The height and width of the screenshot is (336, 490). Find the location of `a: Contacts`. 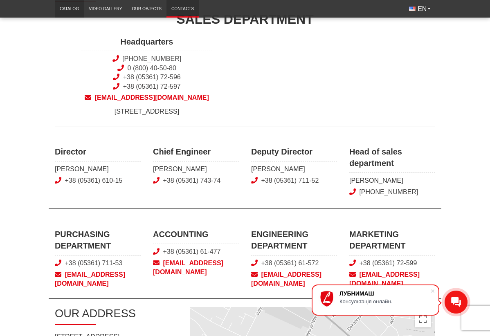

a: Contacts is located at coordinates (183, 9).